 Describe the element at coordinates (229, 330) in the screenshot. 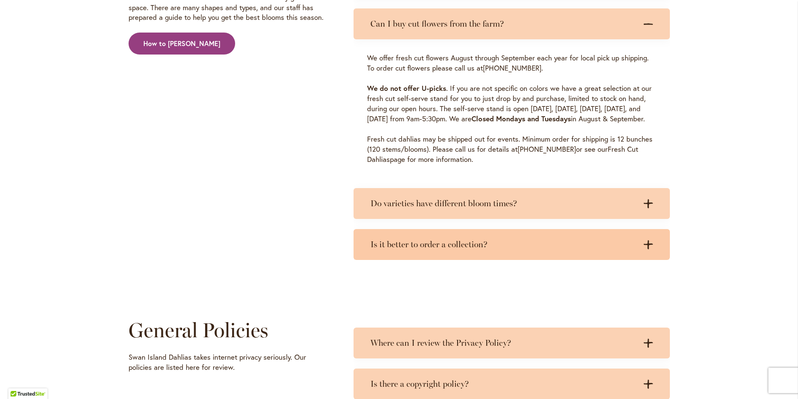

I see `h2: General Policies` at that location.